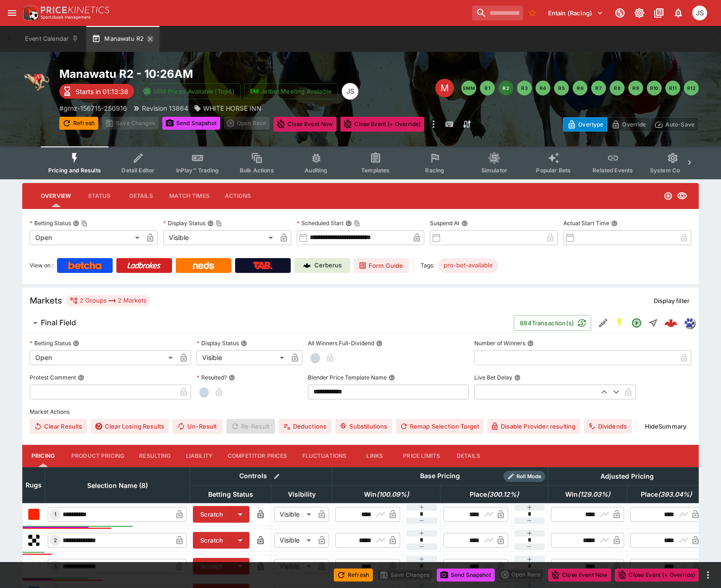 This screenshot has height=588, width=721. I want to click on button: Number of Winners, so click(531, 344).